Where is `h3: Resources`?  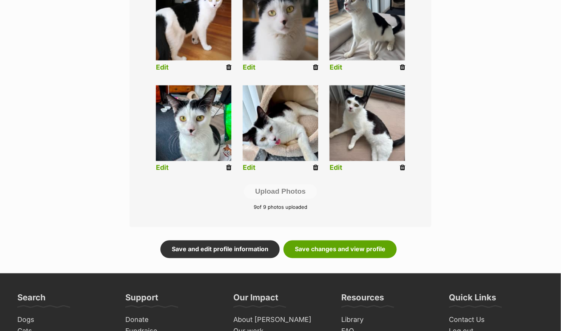
h3: Resources is located at coordinates (363, 300).